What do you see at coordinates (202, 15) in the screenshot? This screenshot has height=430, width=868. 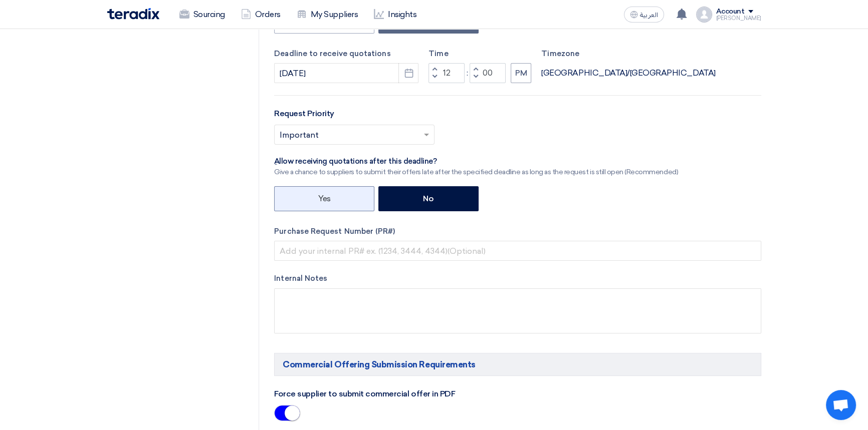 I see `a: Sourcing` at bounding box center [202, 15].